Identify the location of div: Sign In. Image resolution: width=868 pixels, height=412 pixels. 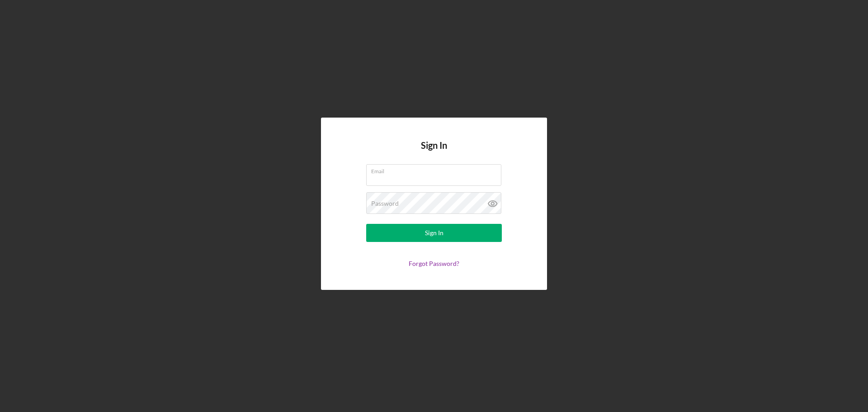
(434, 233).